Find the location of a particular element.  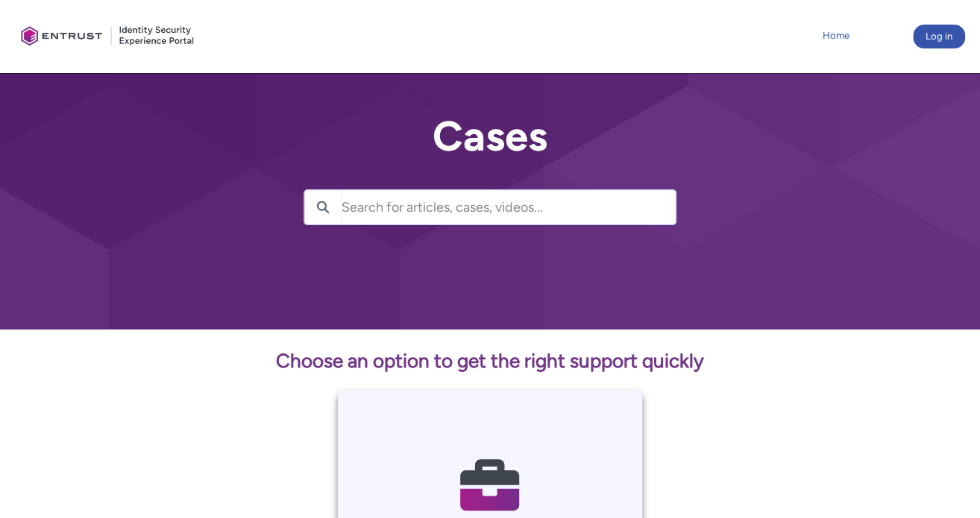

button: Search is located at coordinates (323, 207).